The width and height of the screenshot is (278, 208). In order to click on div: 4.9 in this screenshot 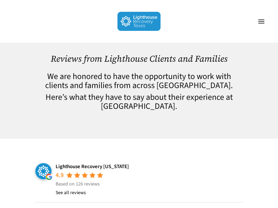, I will do `click(59, 176)`.